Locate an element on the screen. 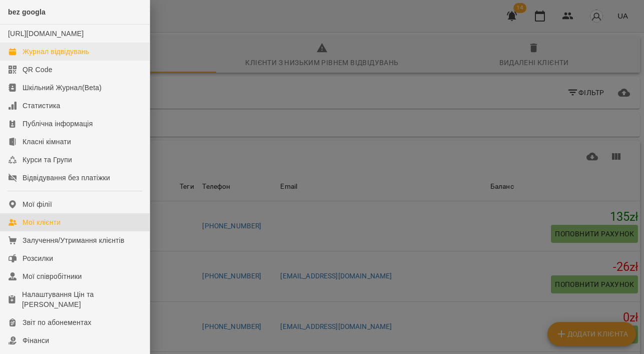 Image resolution: width=644 pixels, height=354 pixels. div: Статистика is located at coordinates (42, 106).